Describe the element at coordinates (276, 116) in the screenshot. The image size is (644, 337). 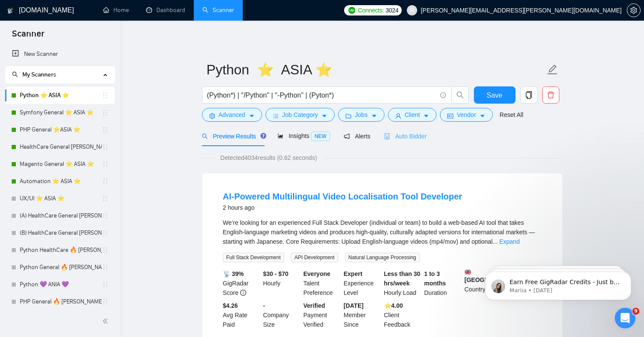
I see `span: bars` at that location.